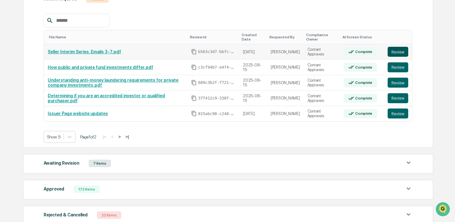 The height and width of the screenshot is (222, 455). I want to click on div: We're available if you need us!, so click(50, 56).